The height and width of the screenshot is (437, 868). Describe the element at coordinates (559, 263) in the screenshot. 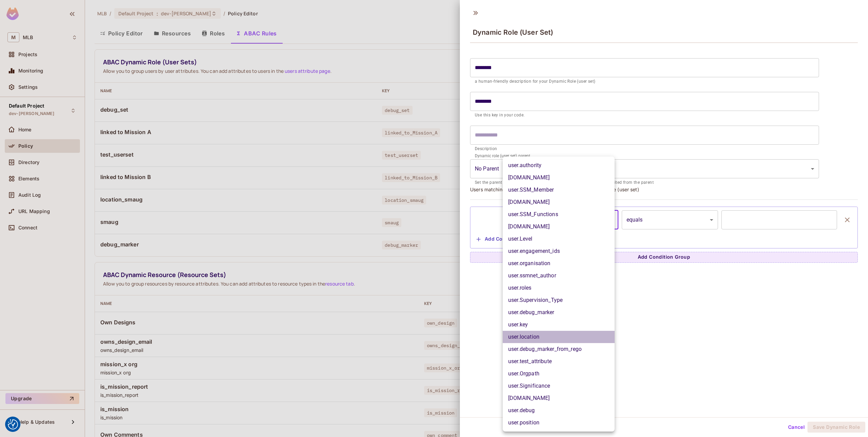

I see `li: user.organisation` at that location.